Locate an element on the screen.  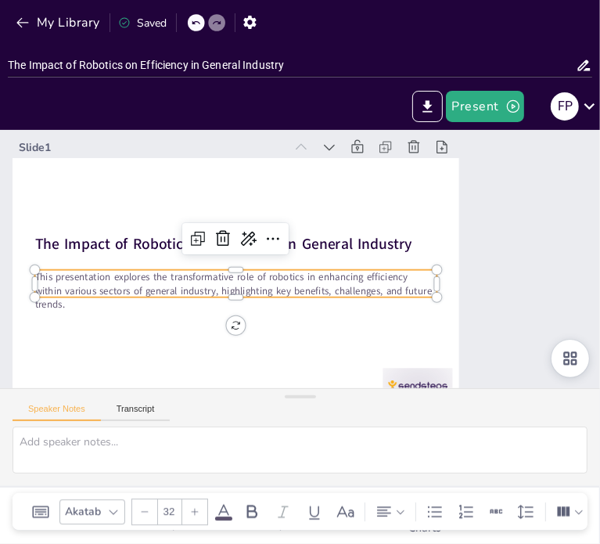
button: My Library is located at coordinates (59, 23).